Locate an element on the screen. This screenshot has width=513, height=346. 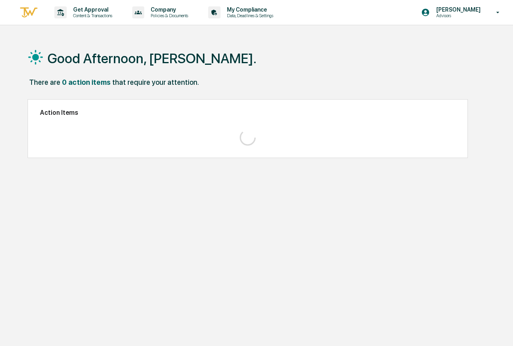
p: Advisors is located at coordinates (457, 16).